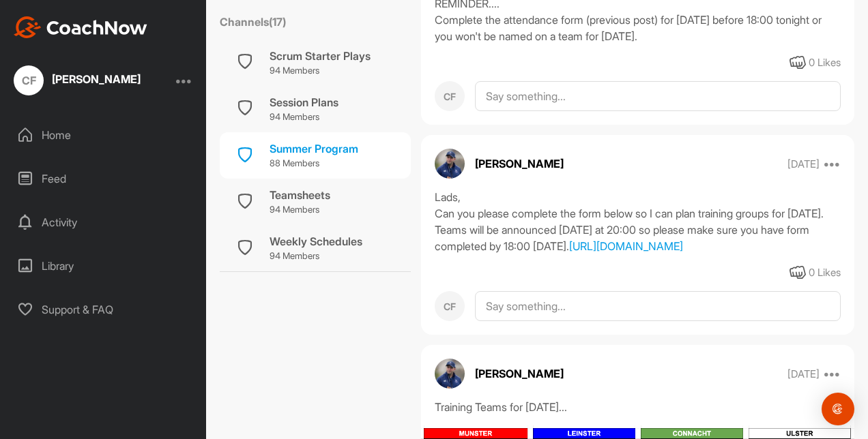  What do you see at coordinates (104, 266) in the screenshot?
I see `div: Library` at bounding box center [104, 266].